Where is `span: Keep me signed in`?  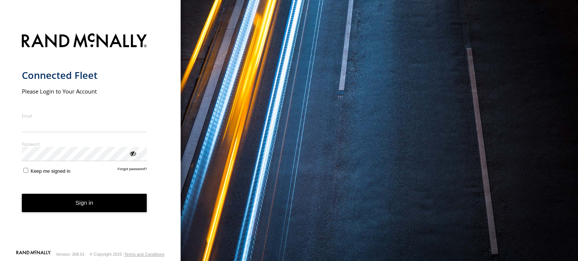
span: Keep me signed in is located at coordinates (50, 171).